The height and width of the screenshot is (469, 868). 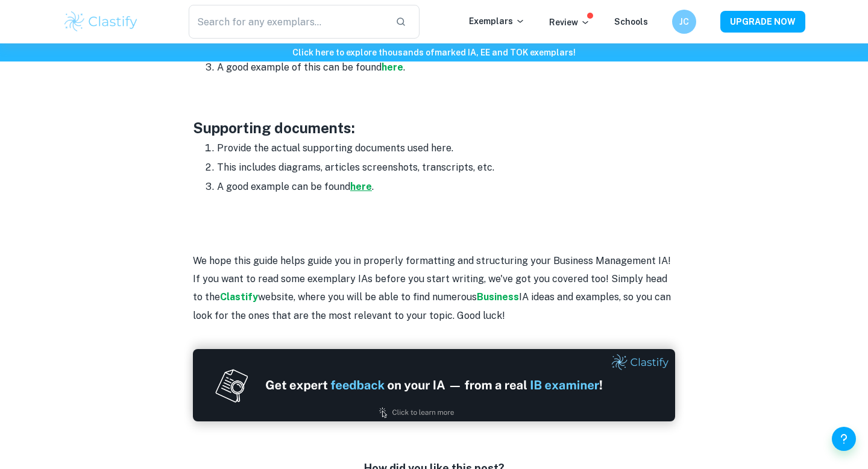 What do you see at coordinates (631, 22) in the screenshot?
I see `a: Schools` at bounding box center [631, 22].